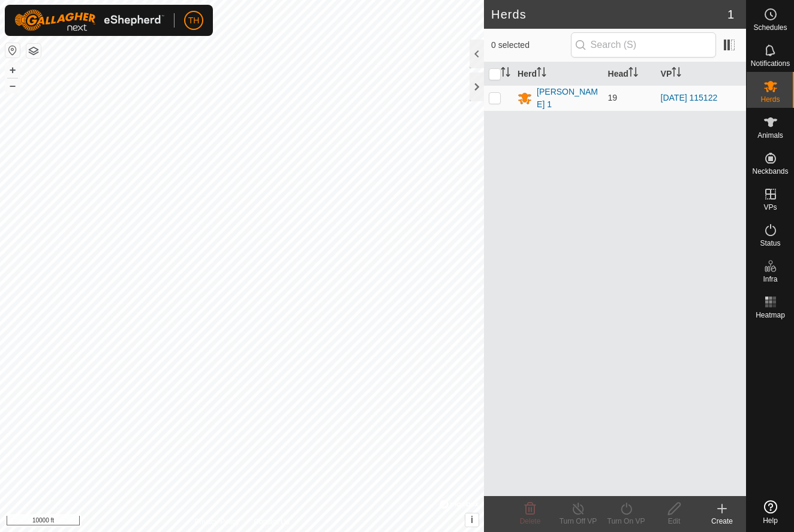  Describe the element at coordinates (770, 99) in the screenshot. I see `span: Herds` at that location.